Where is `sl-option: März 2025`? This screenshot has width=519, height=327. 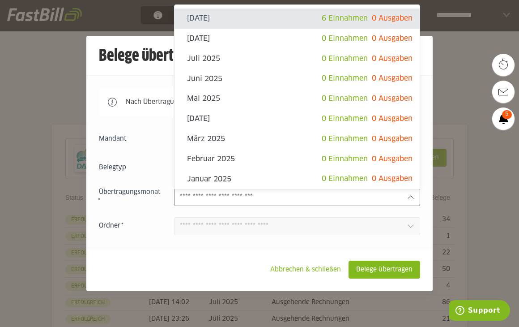 sl-option: März 2025 is located at coordinates (297, 139).